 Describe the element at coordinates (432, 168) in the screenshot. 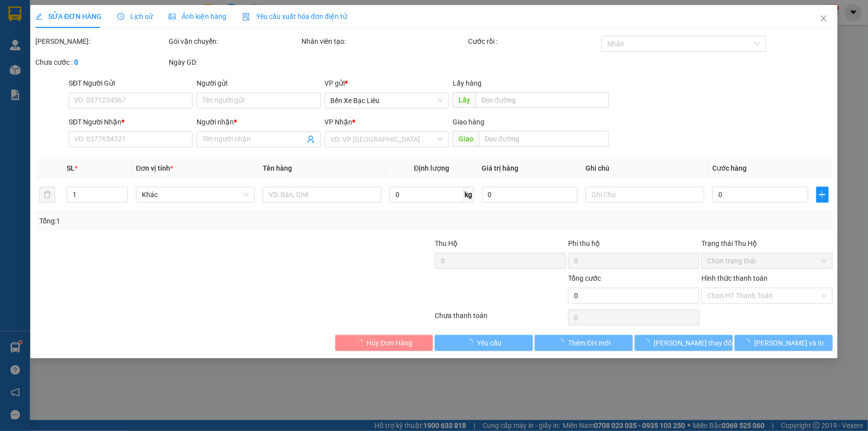

I see `span: Định lượng` at that location.